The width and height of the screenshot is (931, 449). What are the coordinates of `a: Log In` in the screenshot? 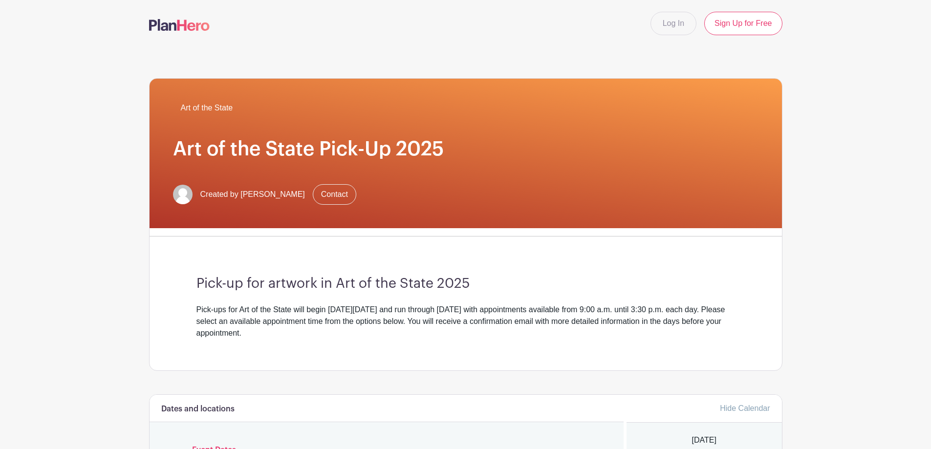 It's located at (674, 23).